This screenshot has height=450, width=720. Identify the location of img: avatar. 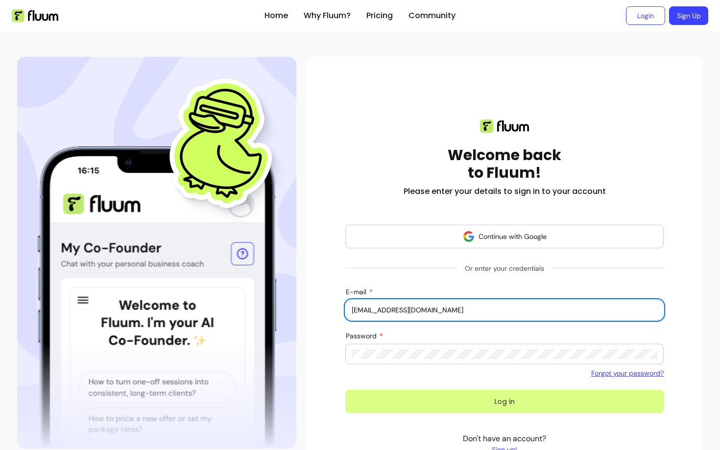
(469, 236).